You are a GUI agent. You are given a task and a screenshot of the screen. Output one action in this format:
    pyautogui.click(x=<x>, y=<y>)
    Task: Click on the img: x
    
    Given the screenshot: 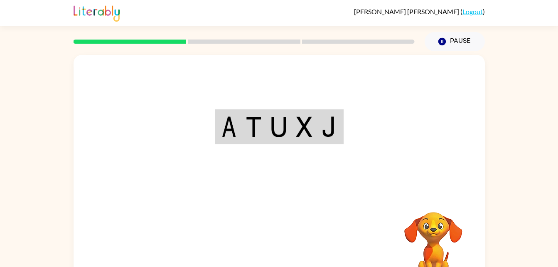 What is the action you would take?
    pyautogui.click(x=304, y=127)
    